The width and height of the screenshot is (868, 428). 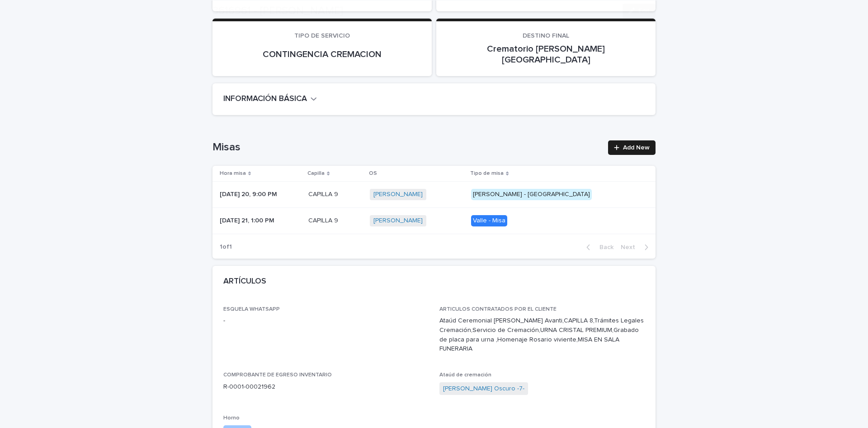 I want to click on button: Next, so click(x=636, y=247).